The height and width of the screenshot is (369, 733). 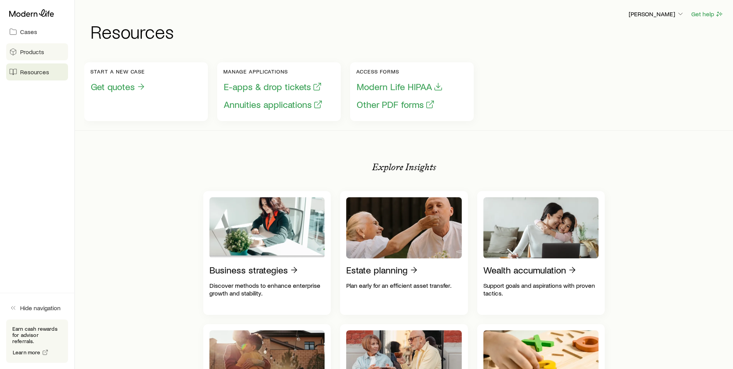 I want to click on button: Other PDF forms, so click(x=396, y=104).